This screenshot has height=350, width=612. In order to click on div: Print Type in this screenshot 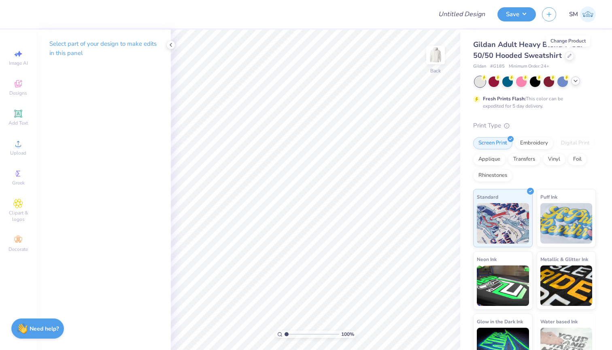, I will do `click(534, 125)`.